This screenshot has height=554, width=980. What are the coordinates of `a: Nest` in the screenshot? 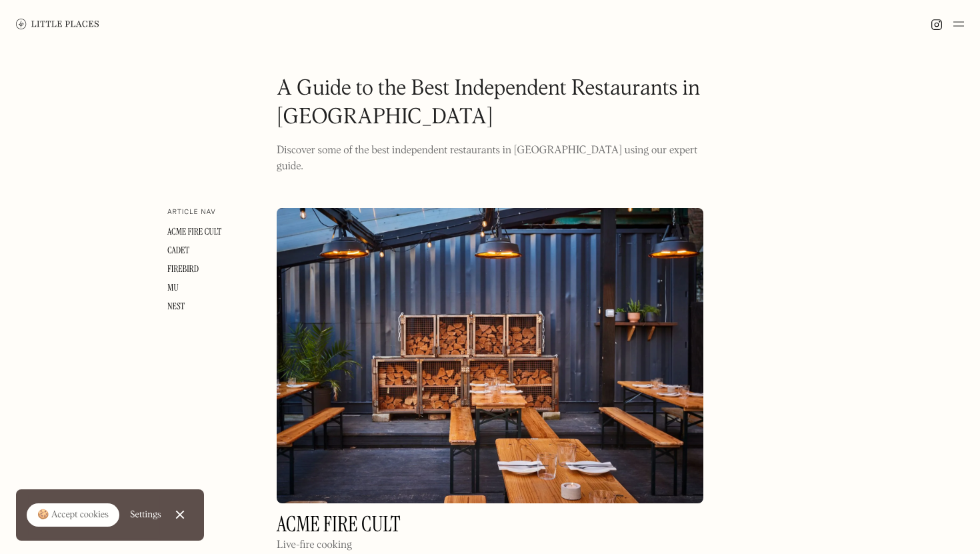 It's located at (176, 306).